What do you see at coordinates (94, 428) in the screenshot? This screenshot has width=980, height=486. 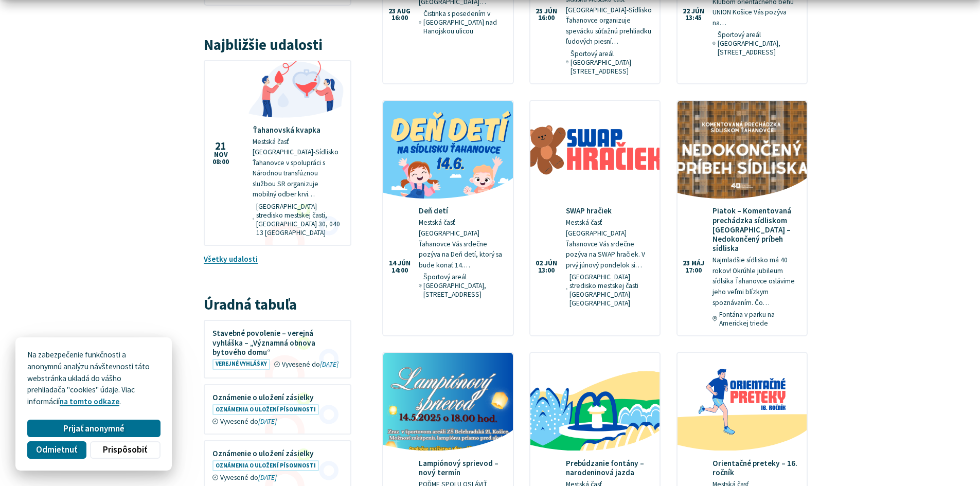 I see `button: Prijať anonymné` at bounding box center [94, 428].